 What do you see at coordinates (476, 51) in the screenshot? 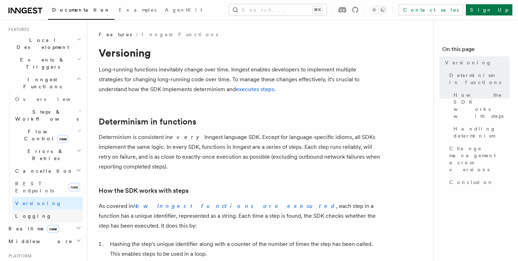
I see `h4: On this page` at bounding box center [476, 51].